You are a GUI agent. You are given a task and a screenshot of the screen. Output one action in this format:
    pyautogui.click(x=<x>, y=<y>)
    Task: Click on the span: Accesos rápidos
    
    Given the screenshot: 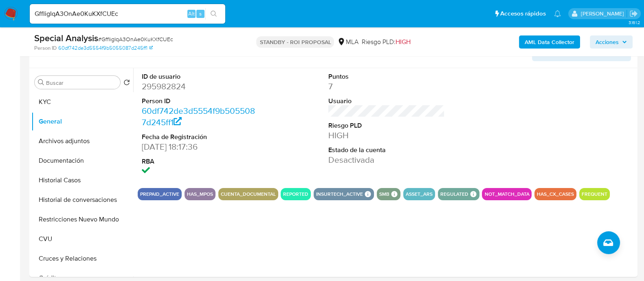 What is the action you would take?
    pyautogui.click(x=523, y=14)
    